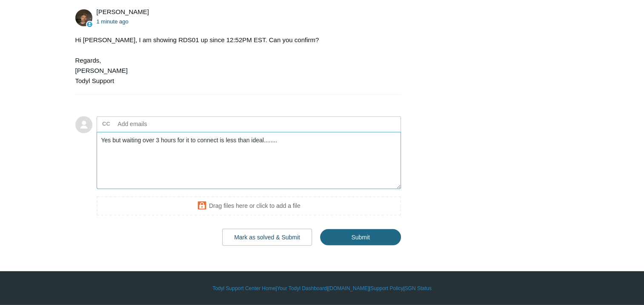  What do you see at coordinates (267, 237) in the screenshot?
I see `button: Mark as solved & Submit` at bounding box center [267, 237].